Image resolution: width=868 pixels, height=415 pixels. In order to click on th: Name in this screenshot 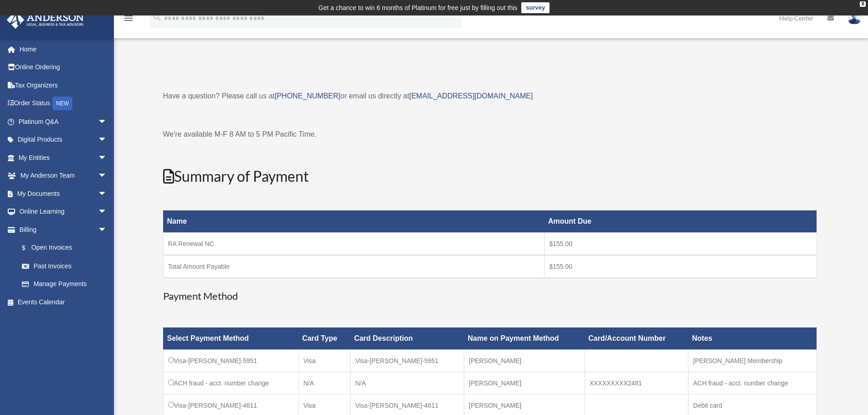, I will do `click(354, 222)`.